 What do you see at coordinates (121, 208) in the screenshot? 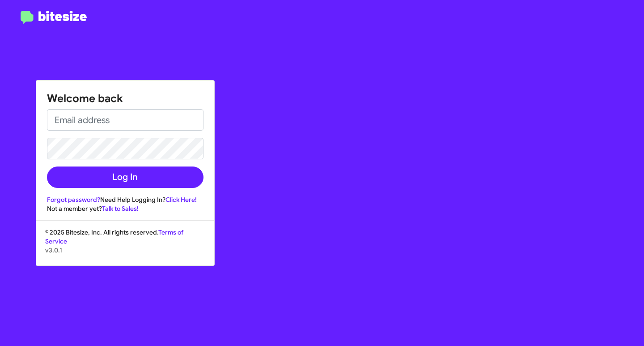
I see `a: Talk to Sales!` at bounding box center [121, 208].